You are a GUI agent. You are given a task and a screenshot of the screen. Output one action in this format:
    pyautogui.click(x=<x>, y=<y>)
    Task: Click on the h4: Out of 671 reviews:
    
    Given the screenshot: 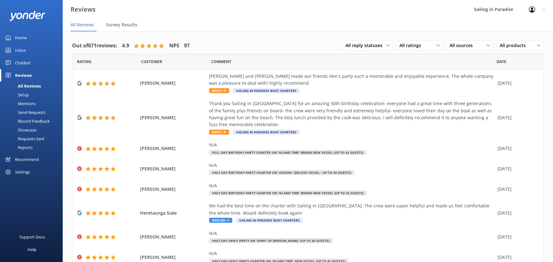 What is the action you would take?
    pyautogui.click(x=95, y=46)
    